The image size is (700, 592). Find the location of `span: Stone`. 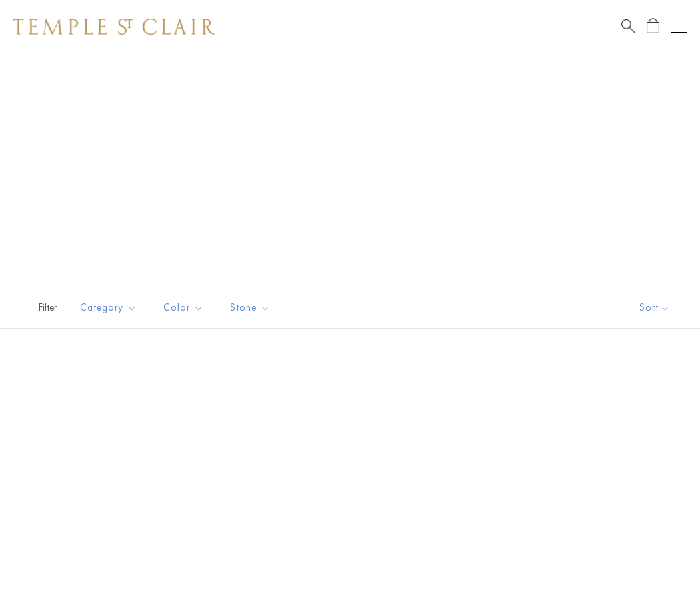

span: Stone is located at coordinates (251, 307).